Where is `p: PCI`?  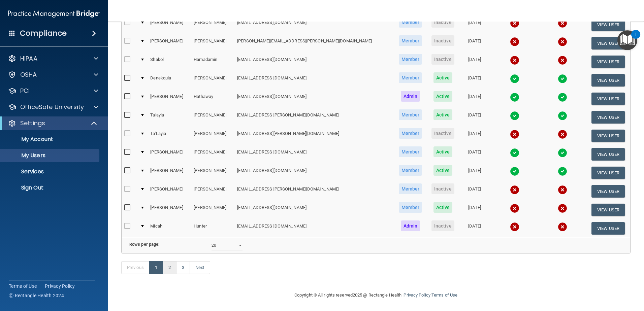 p: PCI is located at coordinates (25, 91).